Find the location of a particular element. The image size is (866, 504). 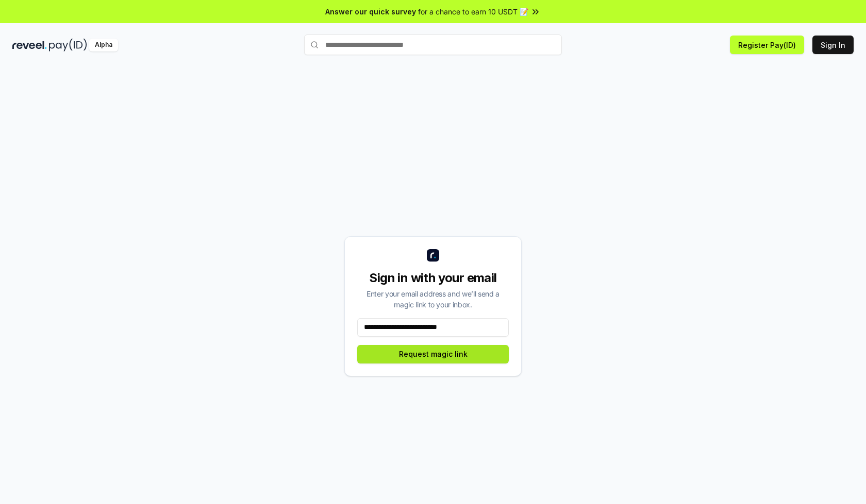

span: Answer our quick survey is located at coordinates (370, 11).